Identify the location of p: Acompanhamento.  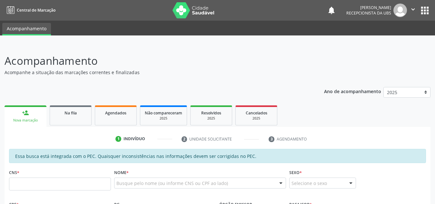
(153, 61).